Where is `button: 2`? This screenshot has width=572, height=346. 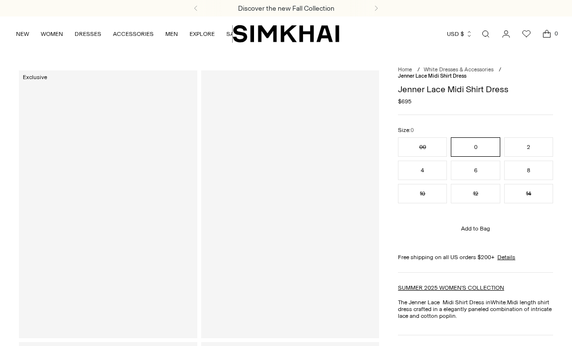
button: 2 is located at coordinates (528, 147).